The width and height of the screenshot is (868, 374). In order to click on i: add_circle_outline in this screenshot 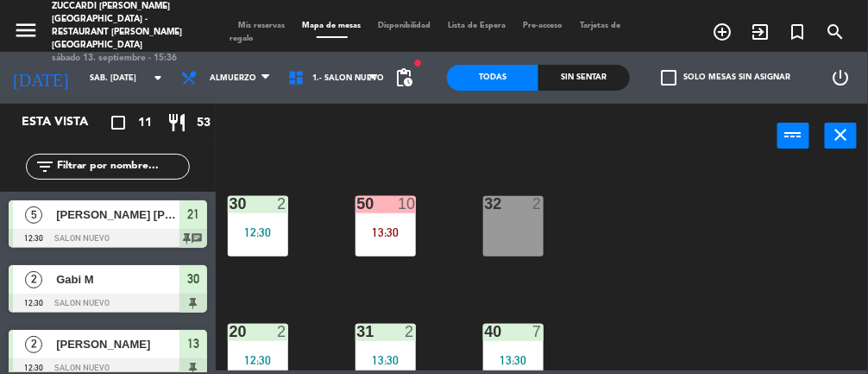, I will do `click(722, 32)`.